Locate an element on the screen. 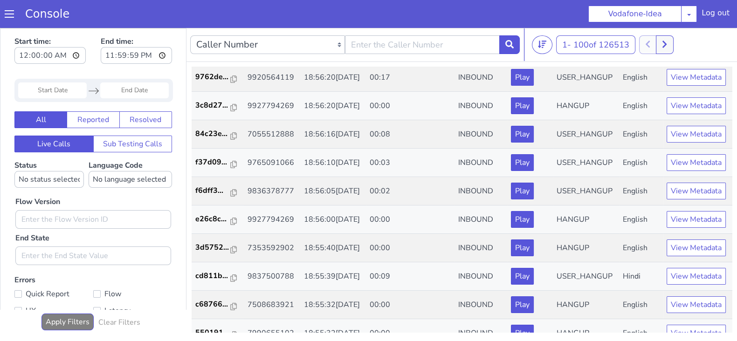 Image resolution: width=737 pixels, height=341 pixels. a: cd811b... is located at coordinates (218, 248).